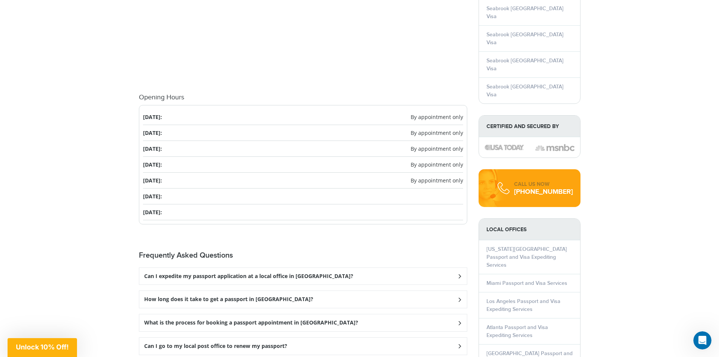 The width and height of the screenshot is (719, 357). Describe the element at coordinates (543, 184) in the screenshot. I see `div: CALL US NOW` at that location.